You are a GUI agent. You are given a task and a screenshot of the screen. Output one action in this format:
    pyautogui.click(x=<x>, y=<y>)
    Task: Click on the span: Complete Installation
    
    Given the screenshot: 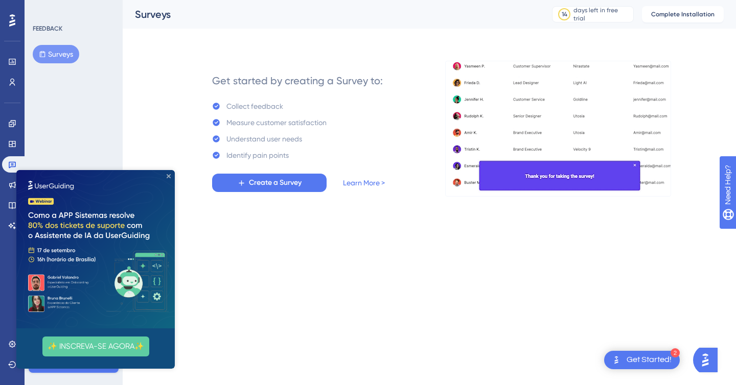 What is the action you would take?
    pyautogui.click(x=683, y=14)
    